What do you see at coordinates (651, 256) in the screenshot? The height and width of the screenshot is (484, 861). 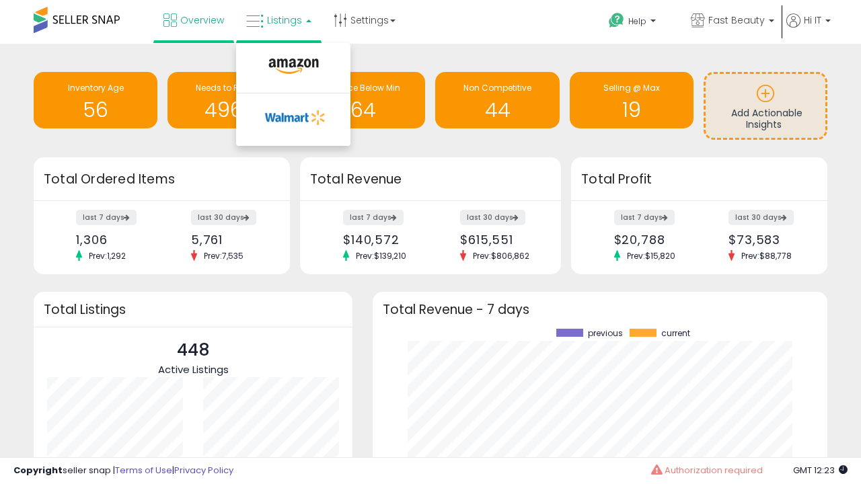 I see `span: Prev: $15,820` at bounding box center [651, 256].